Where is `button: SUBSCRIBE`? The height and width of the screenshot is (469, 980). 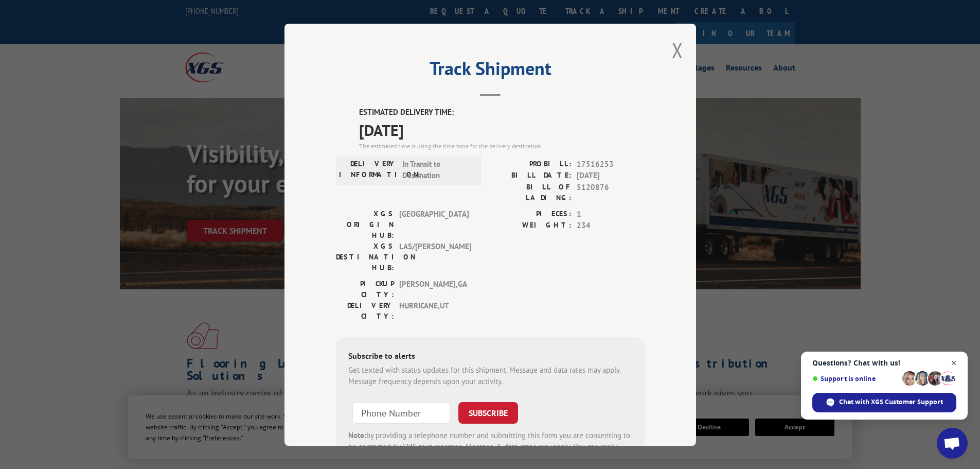
button: SUBSCRIBE is located at coordinates (488, 412).